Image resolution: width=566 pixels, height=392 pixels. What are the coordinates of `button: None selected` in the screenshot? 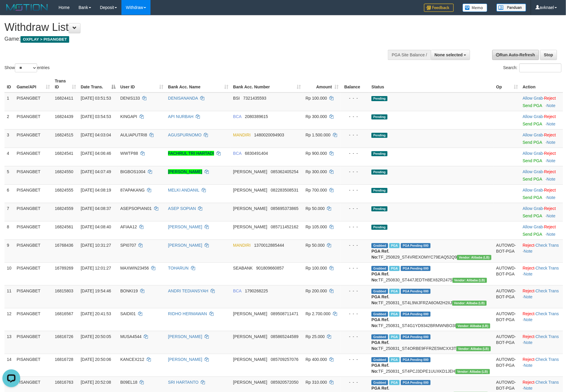 It's located at (450, 55).